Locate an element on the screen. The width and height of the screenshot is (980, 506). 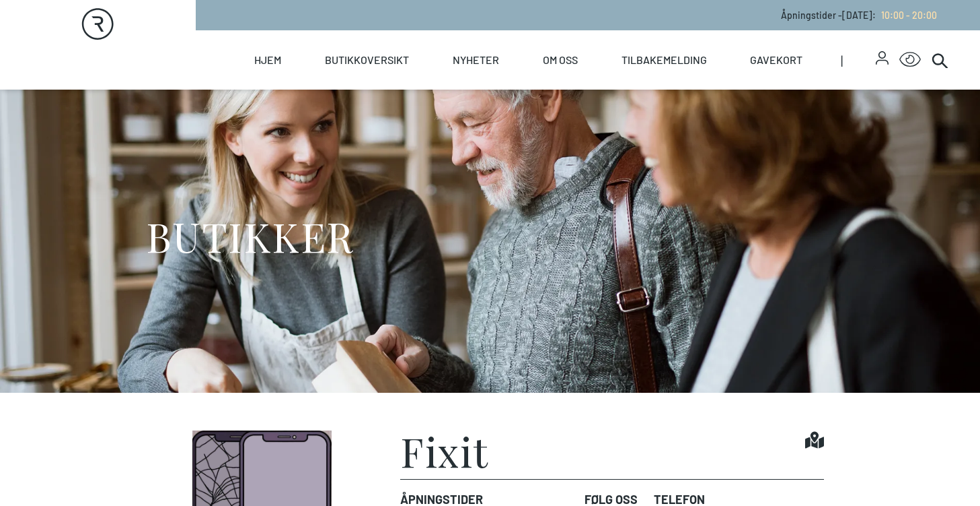
h1: Fixit is located at coordinates (445, 450).